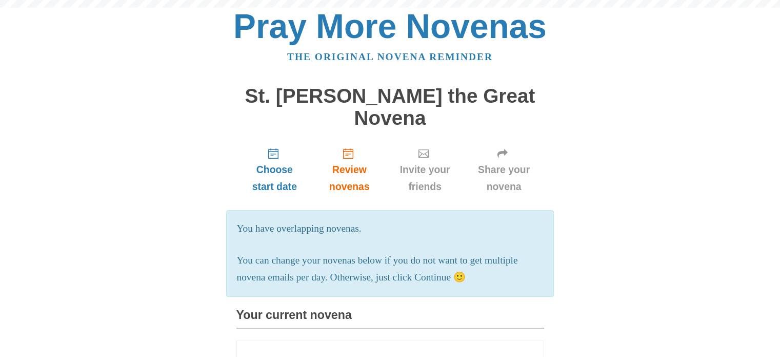  What do you see at coordinates (390, 269) in the screenshot?
I see `p: You can change your novenas below if you do not want to get multiple novena emails per day. Other...` at bounding box center [390, 269].